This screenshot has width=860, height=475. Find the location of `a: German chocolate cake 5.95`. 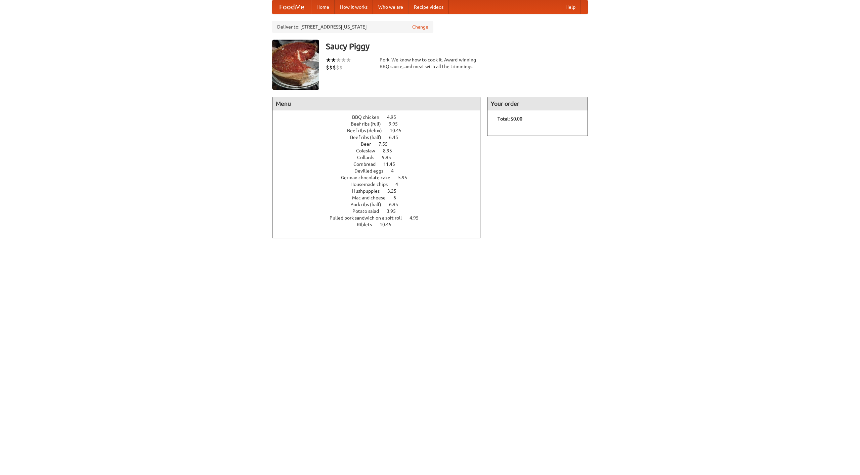

a: German chocolate cake 5.95 is located at coordinates (380, 178).